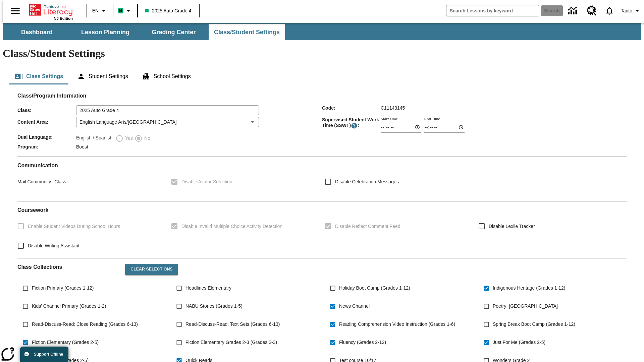 This screenshot has width=644, height=362. Describe the element at coordinates (529, 288) in the screenshot. I see `span: Indigenous Heritage (Grades 1-12)` at that location.